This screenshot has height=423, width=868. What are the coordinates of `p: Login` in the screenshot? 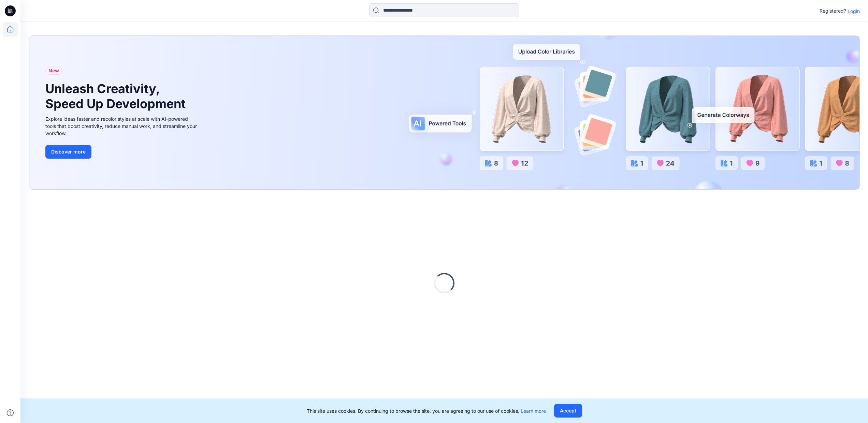 It's located at (854, 11).